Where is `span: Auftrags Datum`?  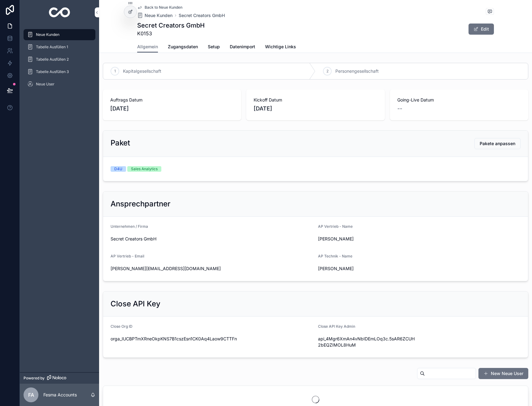
span: Auftrags Datum is located at coordinates (172, 100).